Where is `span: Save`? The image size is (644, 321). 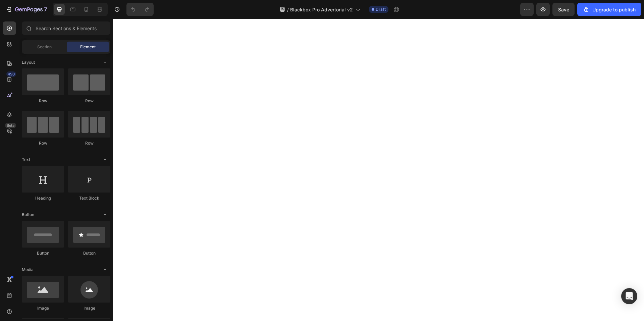 span: Save is located at coordinates (563, 9).